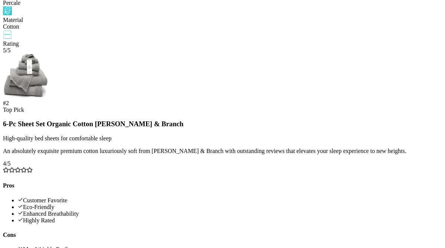  What do you see at coordinates (223, 235) in the screenshot?
I see `h4: Cons` at bounding box center [223, 235].